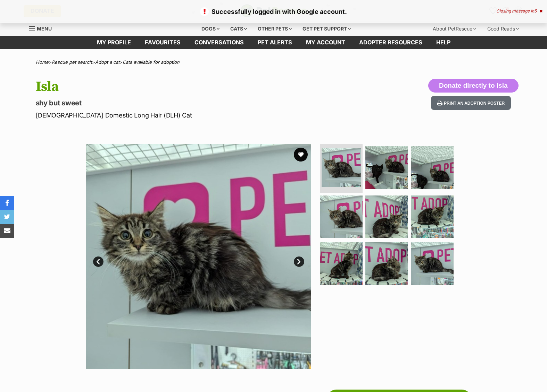 The width and height of the screenshot is (547, 392). Describe the element at coordinates (443, 42) in the screenshot. I see `a: Help` at that location.